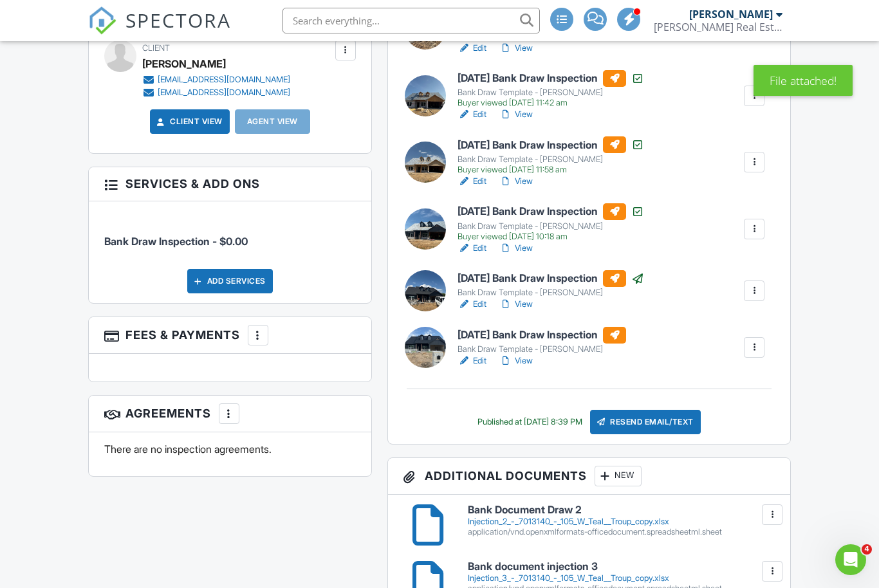 The image size is (879, 588). Describe the element at coordinates (718, 27) in the screenshot. I see `div: Cannon Real Estate Inspection` at that location.